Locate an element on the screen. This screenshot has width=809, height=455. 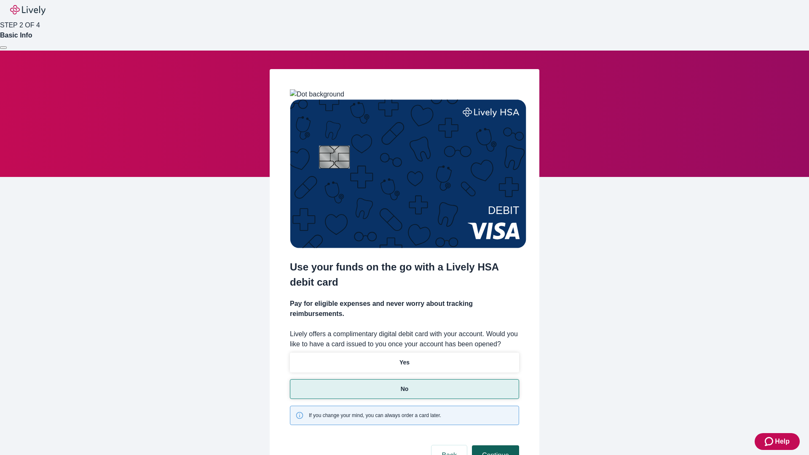
img: Lively is located at coordinates (28, 10).